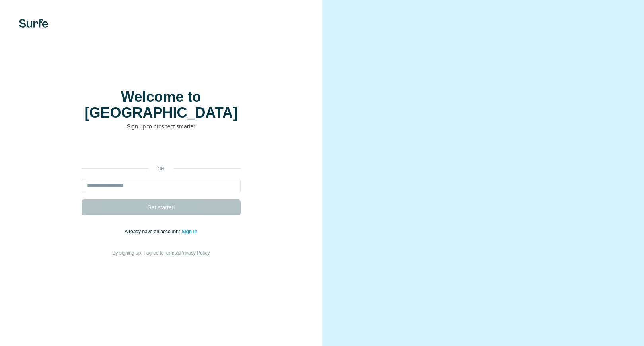  What do you see at coordinates (194, 253) in the screenshot?
I see `a: Privacy Policy` at bounding box center [194, 253].